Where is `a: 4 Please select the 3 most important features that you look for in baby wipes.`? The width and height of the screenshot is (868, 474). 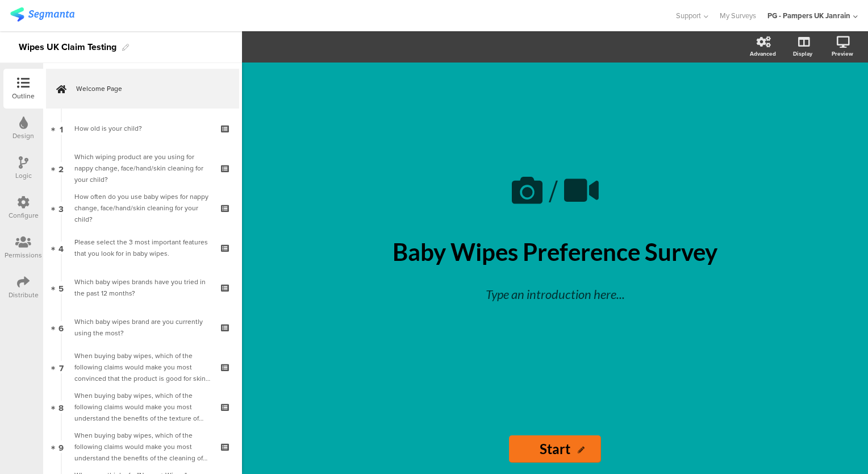 a: 4 Please select the 3 most important features that you look for in baby wipes. is located at coordinates (143, 248).